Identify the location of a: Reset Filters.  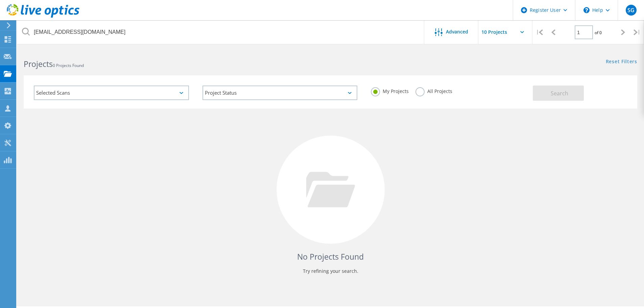
(622, 62).